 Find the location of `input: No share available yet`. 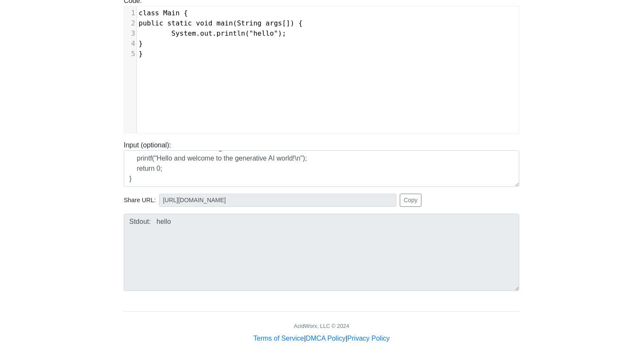

input: No share available yet is located at coordinates (277, 200).